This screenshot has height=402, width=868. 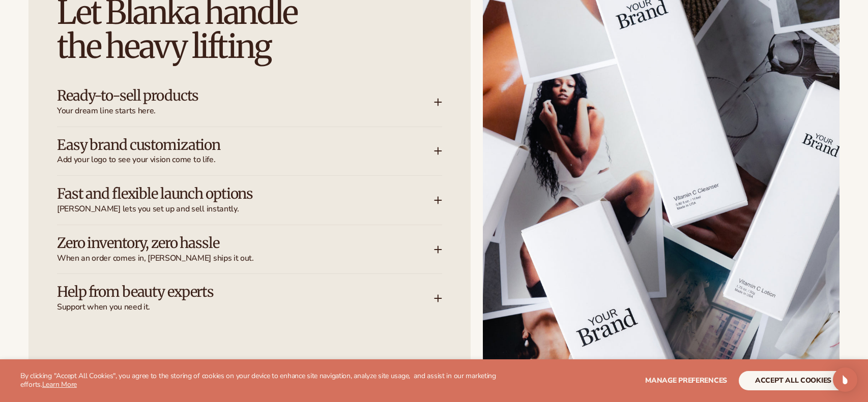 What do you see at coordinates (60, 384) in the screenshot?
I see `a: Learn More` at bounding box center [60, 384].